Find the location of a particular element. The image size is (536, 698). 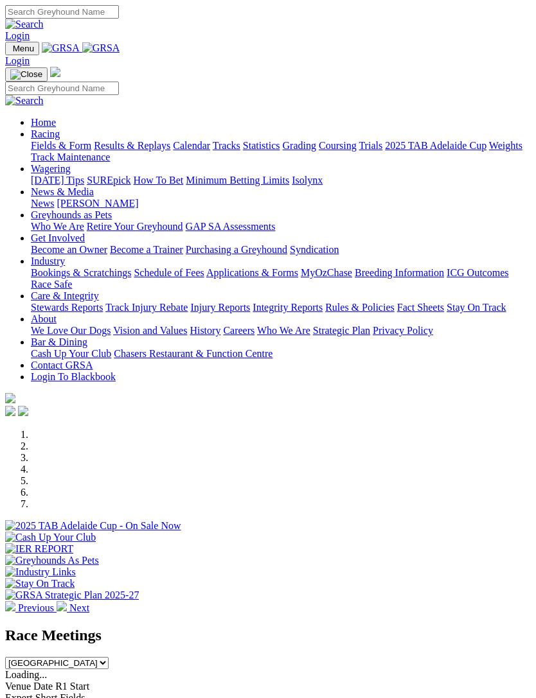

h2: Race Meetings is located at coordinates (268, 635).